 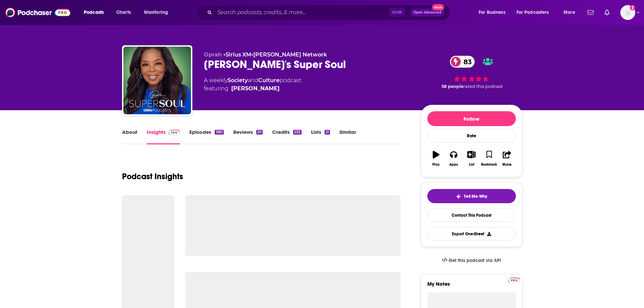 I want to click on div: 83 58 peoplerated this podcast, so click(x=471, y=72).